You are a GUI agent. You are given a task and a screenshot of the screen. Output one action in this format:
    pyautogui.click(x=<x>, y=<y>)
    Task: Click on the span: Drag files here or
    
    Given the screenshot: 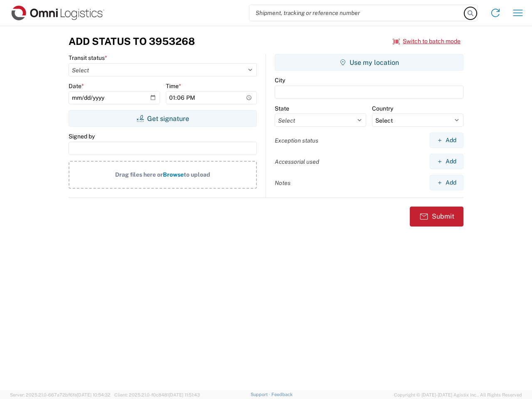 What is the action you would take?
    pyautogui.click(x=139, y=174)
    